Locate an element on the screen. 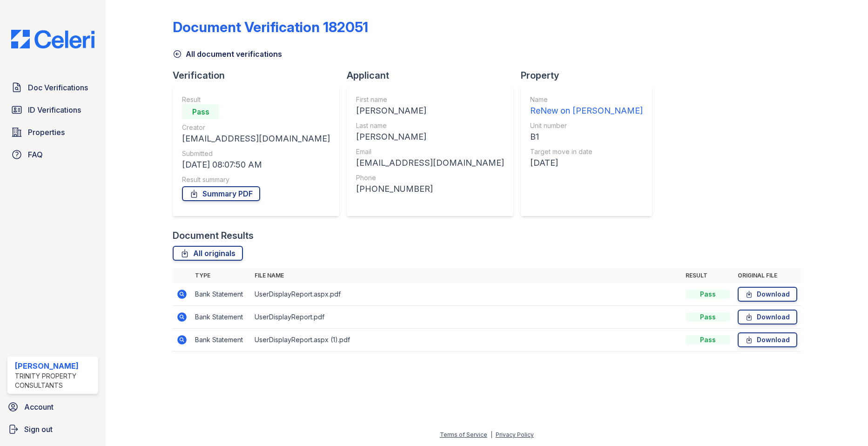  img: CE_Logo_Blue-a8612792a0a2168367f1c8372b55b34899dd931a85d93a1a3d3e32e68fde9ad4.png is located at coordinates (53, 39).